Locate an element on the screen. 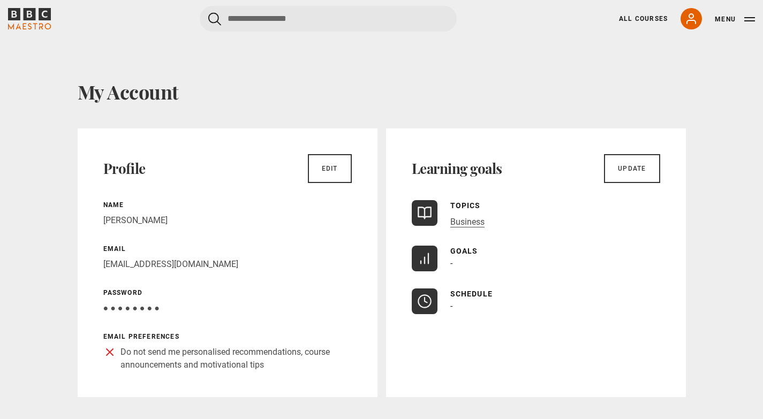  p: Password is located at coordinates (227, 293).